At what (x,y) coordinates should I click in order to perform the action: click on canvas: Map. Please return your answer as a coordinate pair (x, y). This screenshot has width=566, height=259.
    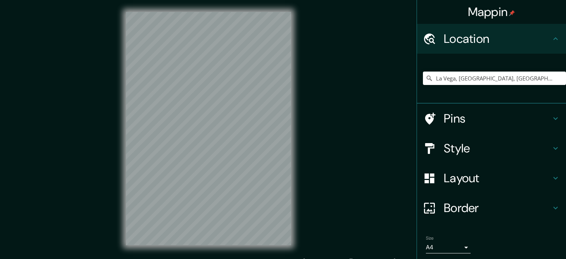
    Looking at the image, I should click on (208, 128).